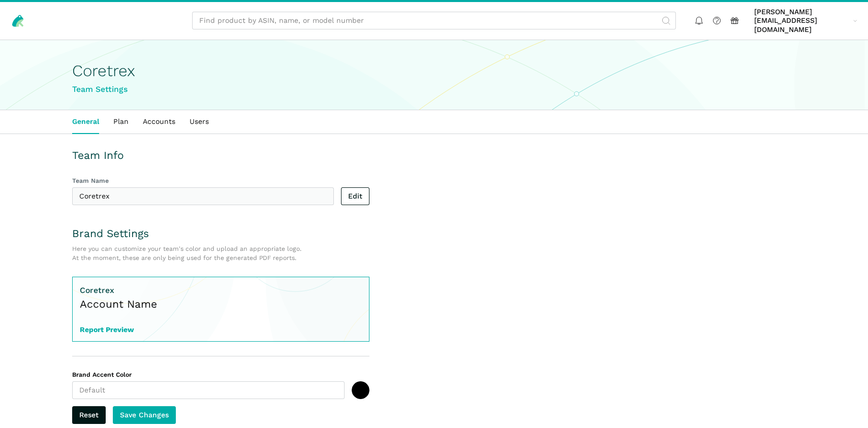 The height and width of the screenshot is (428, 868). What do you see at coordinates (144, 415) in the screenshot?
I see `button: Save Changes` at bounding box center [144, 415].